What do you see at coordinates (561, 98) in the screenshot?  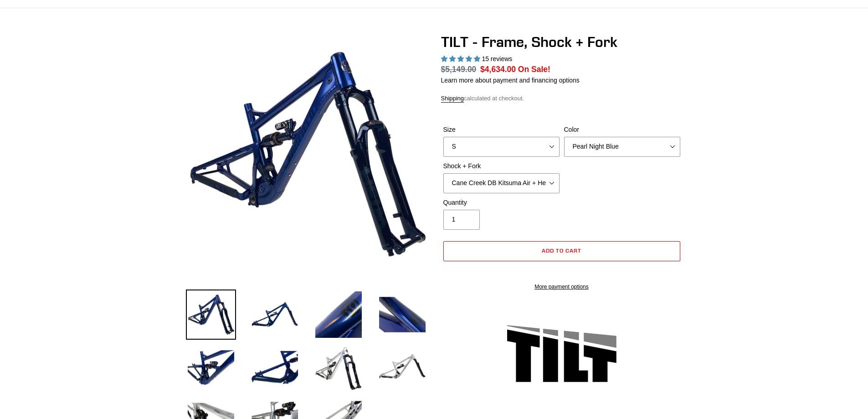 I see `div: calculated at checkout.` at bounding box center [561, 98].